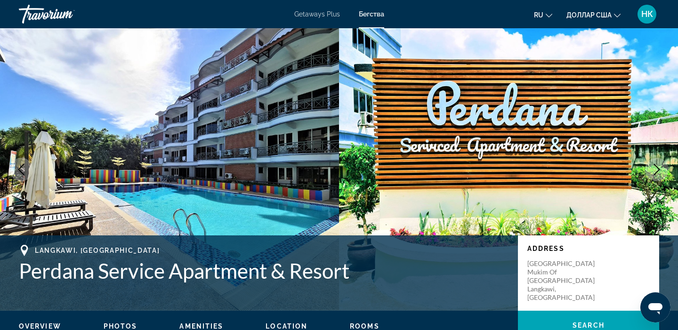  What do you see at coordinates (647, 14) in the screenshot?
I see `button: Меню пользователя` at bounding box center [647, 14].